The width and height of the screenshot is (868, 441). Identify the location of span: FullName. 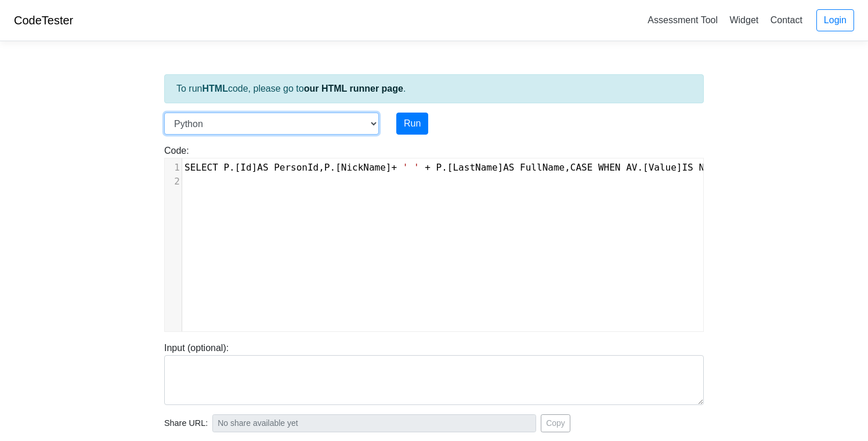
(542, 167).